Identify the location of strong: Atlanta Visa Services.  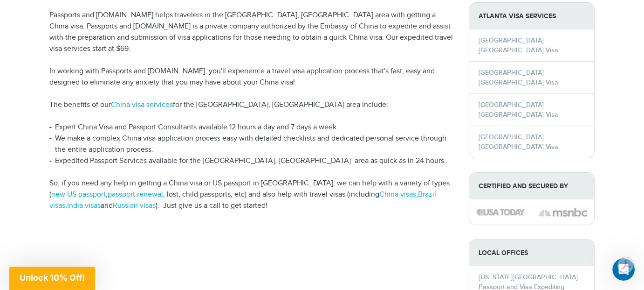
(532, 16).